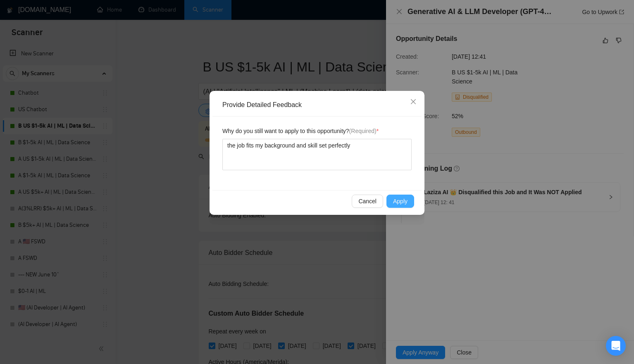  Describe the element at coordinates (368, 201) in the screenshot. I see `span: Cancel` at that location.